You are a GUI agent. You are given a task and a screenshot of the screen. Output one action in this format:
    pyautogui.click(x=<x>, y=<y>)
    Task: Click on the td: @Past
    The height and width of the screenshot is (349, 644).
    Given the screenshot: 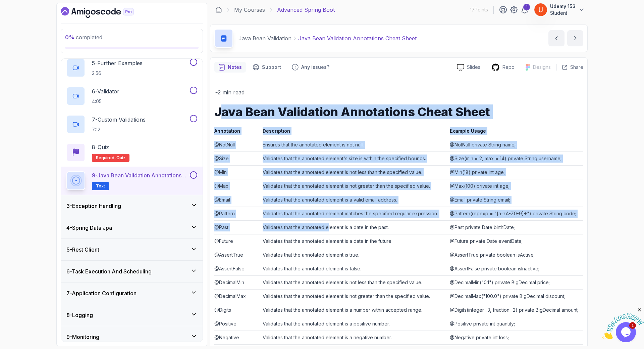 What is the action you would take?
    pyautogui.click(x=237, y=227)
    